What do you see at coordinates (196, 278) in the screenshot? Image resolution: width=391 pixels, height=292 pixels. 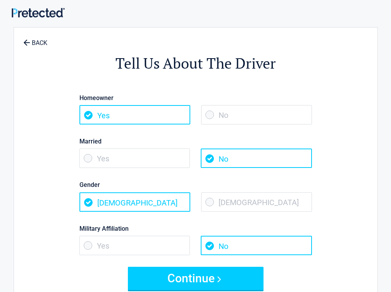 I see `button: Continue` at bounding box center [196, 278].